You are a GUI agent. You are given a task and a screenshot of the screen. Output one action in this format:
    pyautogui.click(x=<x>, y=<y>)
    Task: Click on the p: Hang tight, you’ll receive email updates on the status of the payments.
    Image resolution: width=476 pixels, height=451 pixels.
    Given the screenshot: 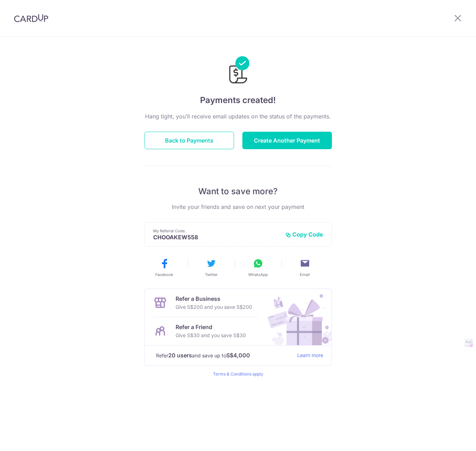 What is the action you would take?
    pyautogui.click(x=238, y=116)
    